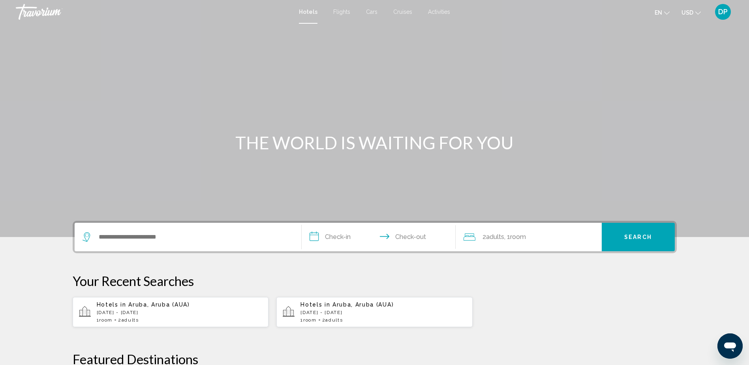 Image resolution: width=749 pixels, height=365 pixels. Describe the element at coordinates (379, 237) in the screenshot. I see `button: Check in and out dates` at that location.